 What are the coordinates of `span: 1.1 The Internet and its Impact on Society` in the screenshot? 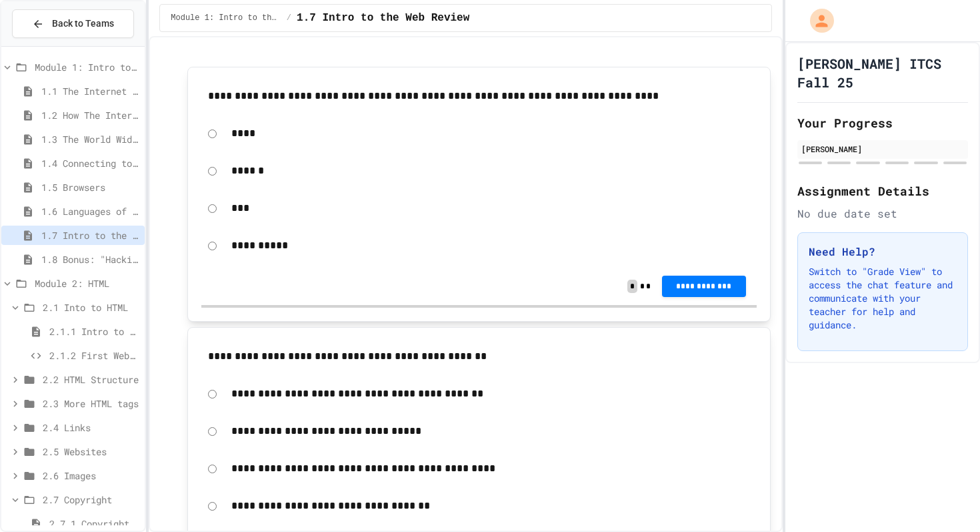 It's located at (90, 91).